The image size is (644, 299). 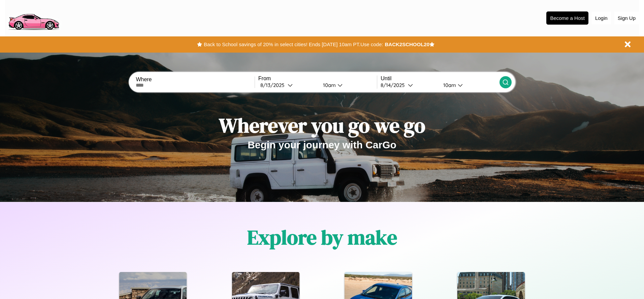 What do you see at coordinates (627, 18) in the screenshot?
I see `button: Sign Up` at bounding box center [627, 18].